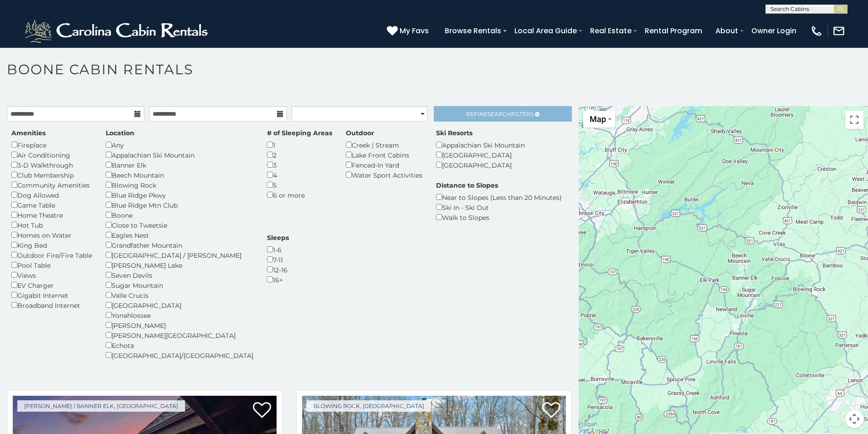 The image size is (868, 434). I want to click on div: 1, so click(299, 145).